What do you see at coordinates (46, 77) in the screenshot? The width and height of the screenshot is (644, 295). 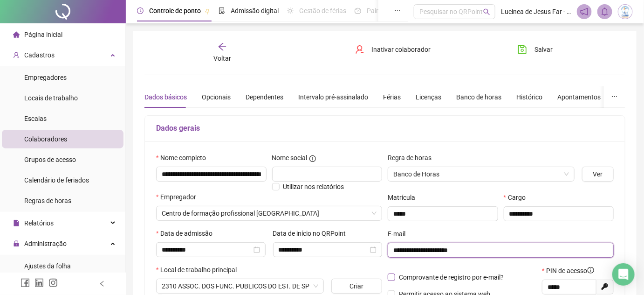 I see `span: Empregadores` at bounding box center [46, 77].